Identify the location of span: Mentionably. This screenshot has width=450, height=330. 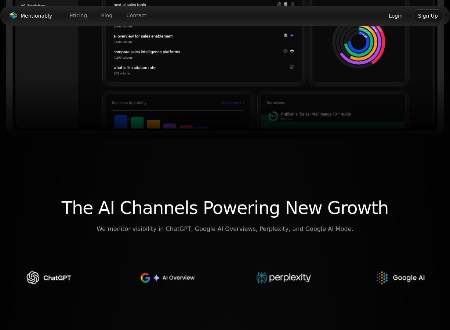
(36, 16).